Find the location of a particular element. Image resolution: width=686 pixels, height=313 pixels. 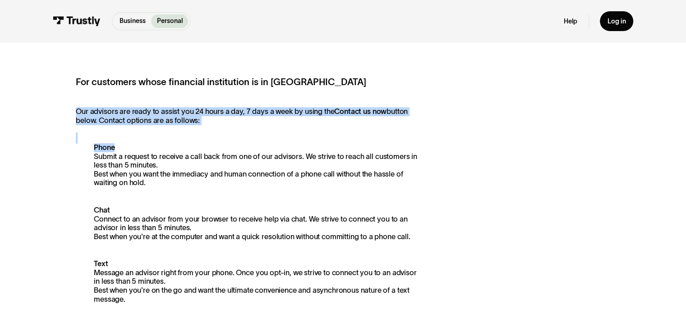

a: Help is located at coordinates (570, 21).